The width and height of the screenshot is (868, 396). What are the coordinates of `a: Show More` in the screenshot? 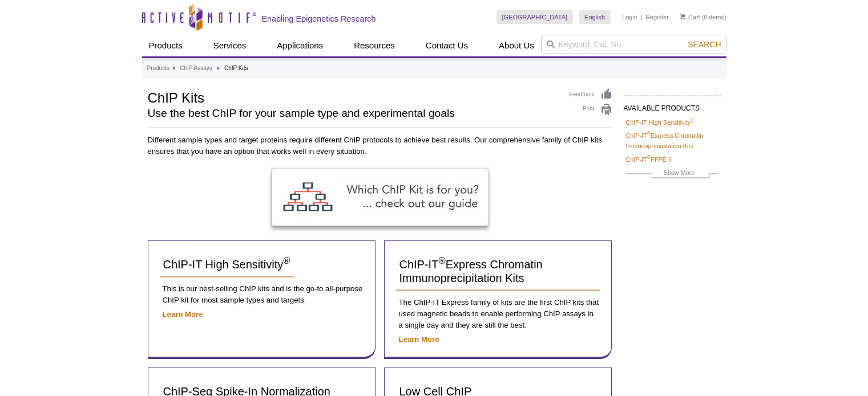 It's located at (672, 174).